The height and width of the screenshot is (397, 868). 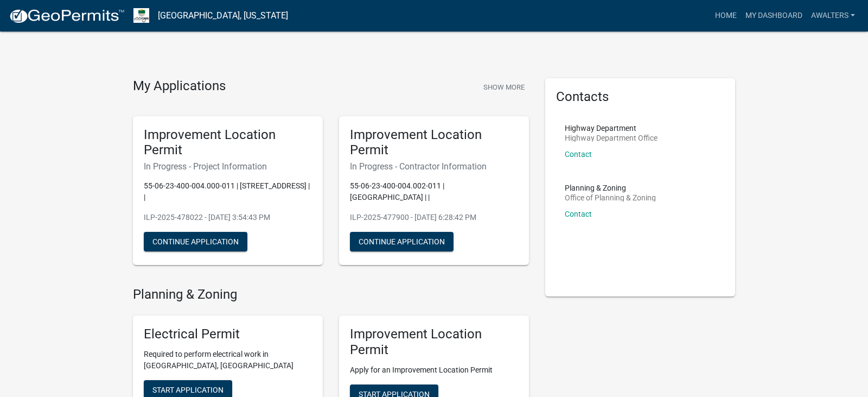 What do you see at coordinates (610, 198) in the screenshot?
I see `p: Office of Planning & Zoning` at bounding box center [610, 198].